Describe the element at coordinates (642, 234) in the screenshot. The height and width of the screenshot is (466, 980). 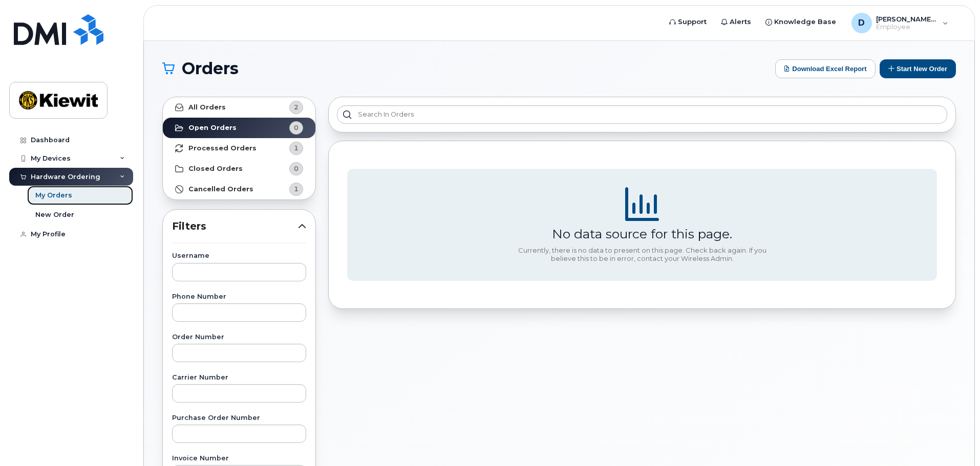
I see `div: No data source for this page.` at that location.